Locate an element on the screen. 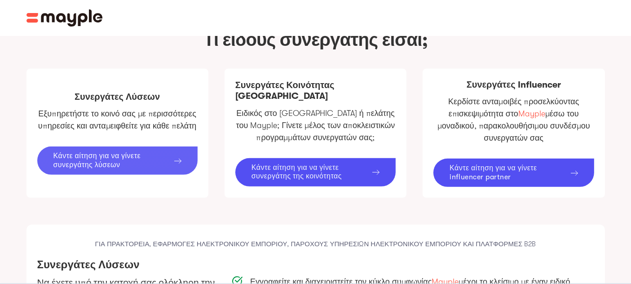  a: Κάντε αίτηση για να γίνετε συνεργάτης της κοινότητας is located at coordinates (315, 172).